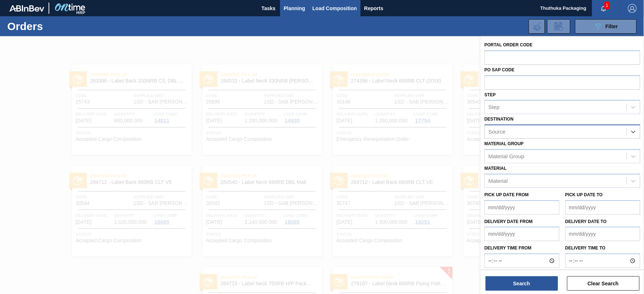 The height and width of the screenshot is (294, 644). I want to click on label: Destination, so click(499, 119).